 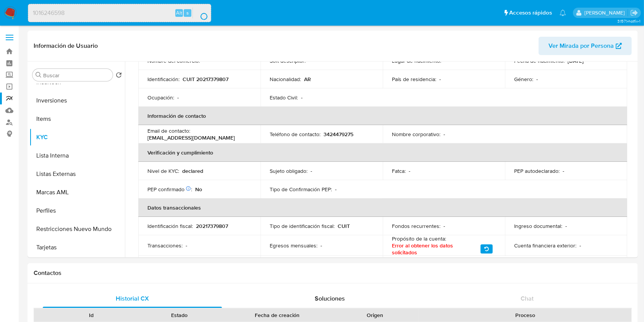 I want to click on th: Verificación y cumplimiento, so click(x=383, y=153).